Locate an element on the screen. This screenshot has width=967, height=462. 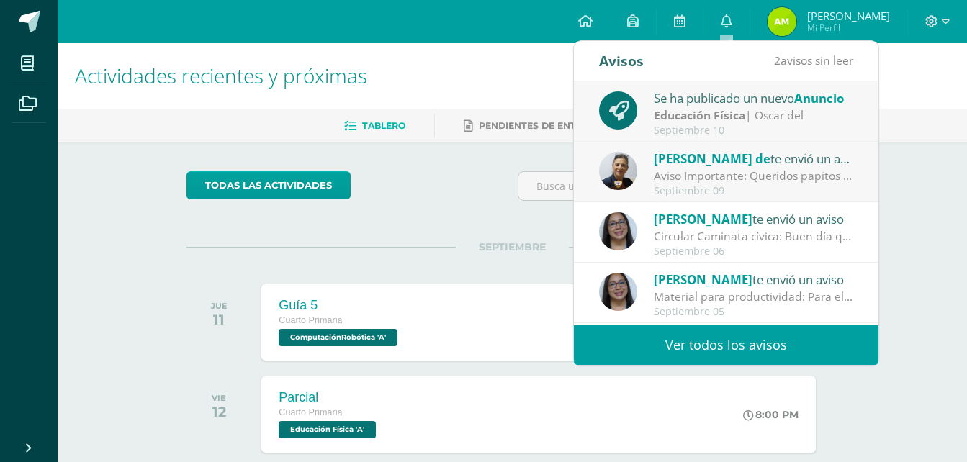
div: Se ha publicado un nuevo is located at coordinates (754, 98).